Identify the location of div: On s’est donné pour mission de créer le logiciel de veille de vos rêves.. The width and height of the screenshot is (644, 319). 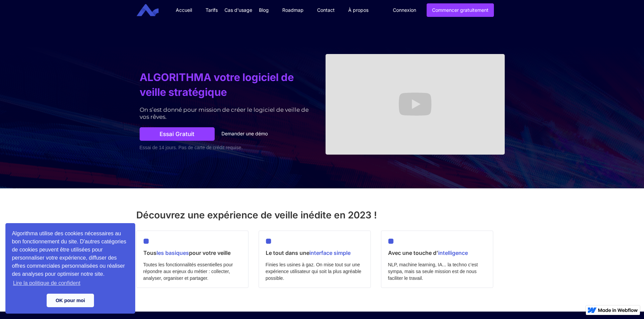
(229, 114).